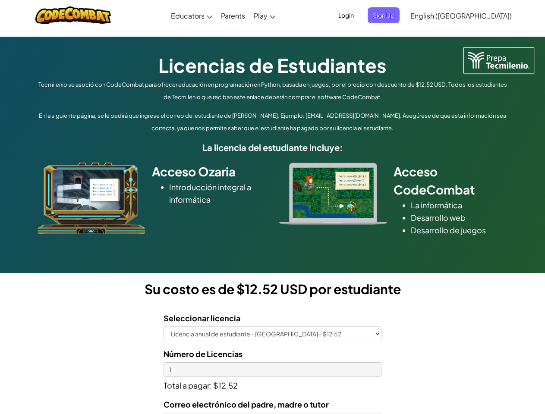 The width and height of the screenshot is (545, 414). Describe the element at coordinates (217, 193) in the screenshot. I see `li: Introducción integral a informática` at that location.